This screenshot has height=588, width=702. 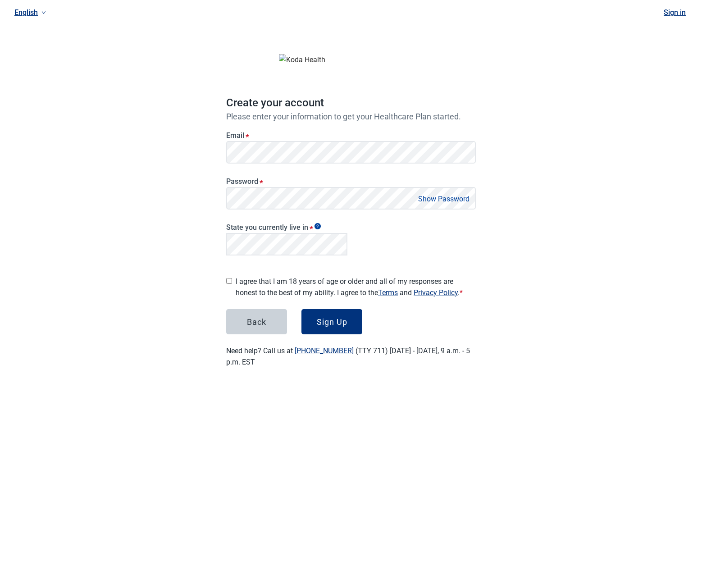 What do you see at coordinates (351, 202) in the screenshot?
I see `main: Main content` at bounding box center [351, 202].